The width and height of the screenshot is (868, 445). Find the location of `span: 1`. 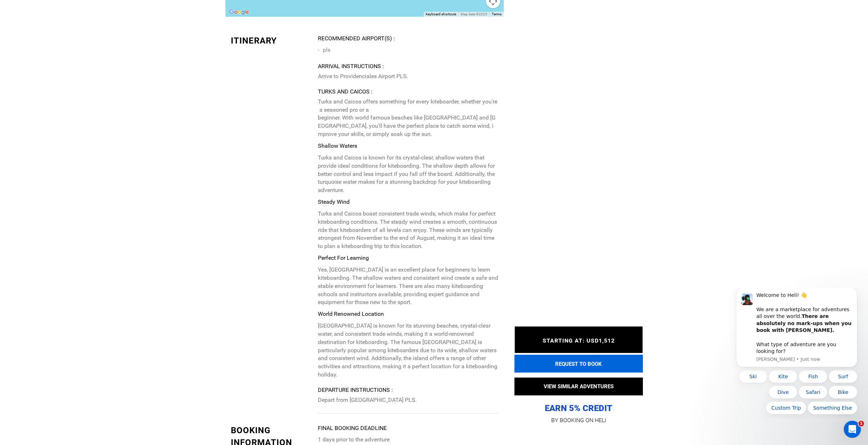

span: 1 is located at coordinates (861, 423).